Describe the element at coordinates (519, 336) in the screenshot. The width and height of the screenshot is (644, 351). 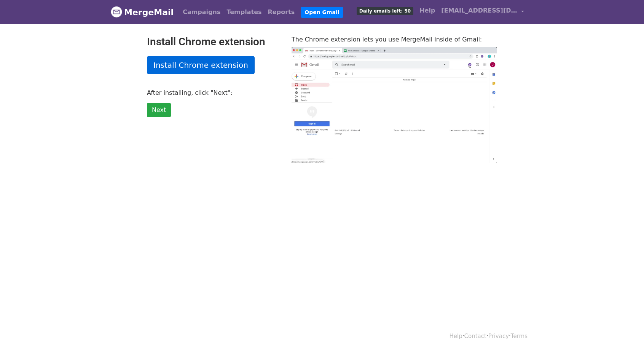
I see `a: Terms` at that location.